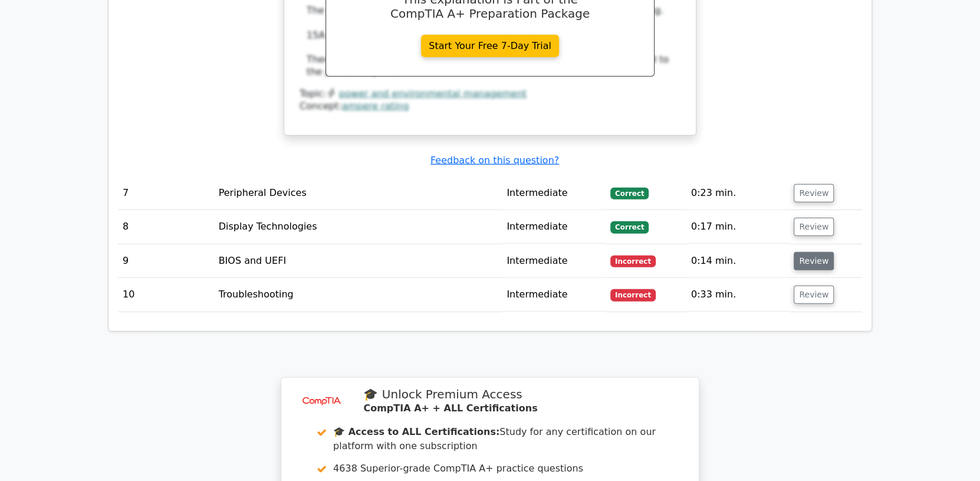 Image resolution: width=980 pixels, height=481 pixels. I want to click on td: Display Technologies, so click(358, 227).